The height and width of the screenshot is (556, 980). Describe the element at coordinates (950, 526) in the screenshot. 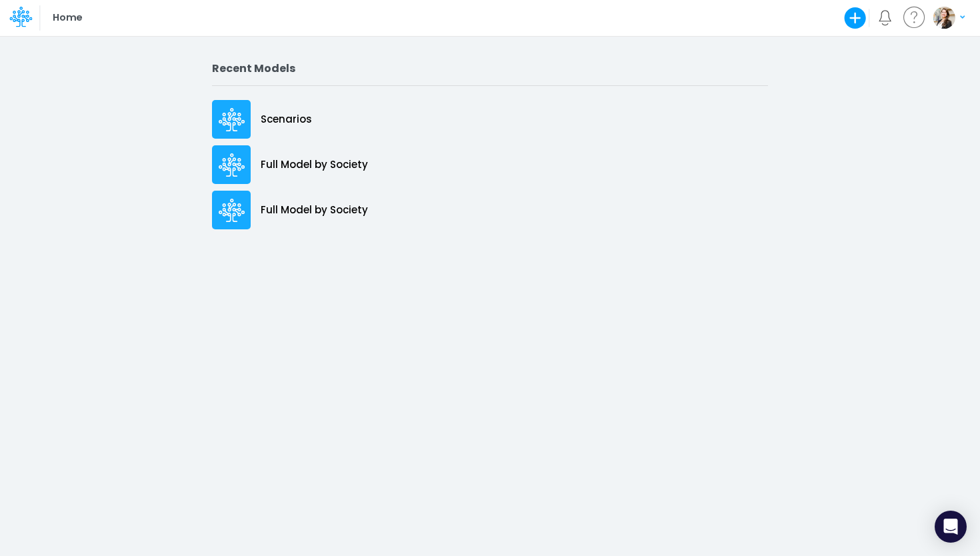

I see `div: Open Intercom Messenger` at that location.